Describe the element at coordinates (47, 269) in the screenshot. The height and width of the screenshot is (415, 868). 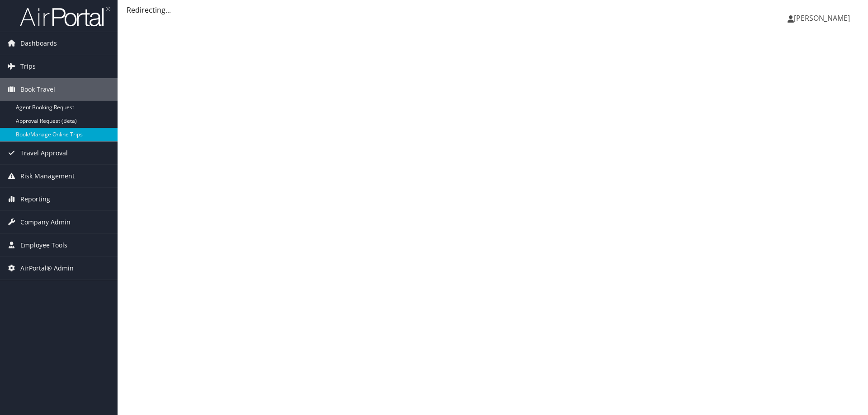
I see `span: AirPortal® Admin` at that location.